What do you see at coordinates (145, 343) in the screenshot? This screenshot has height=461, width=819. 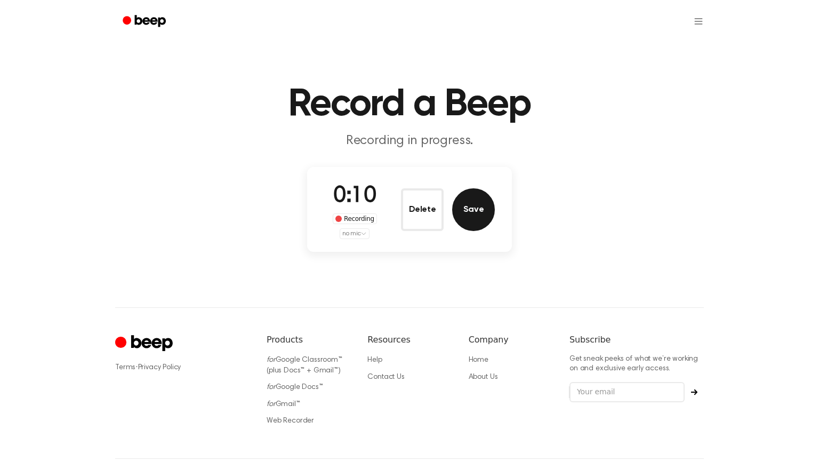 I see `a: Cruip` at bounding box center [145, 343].